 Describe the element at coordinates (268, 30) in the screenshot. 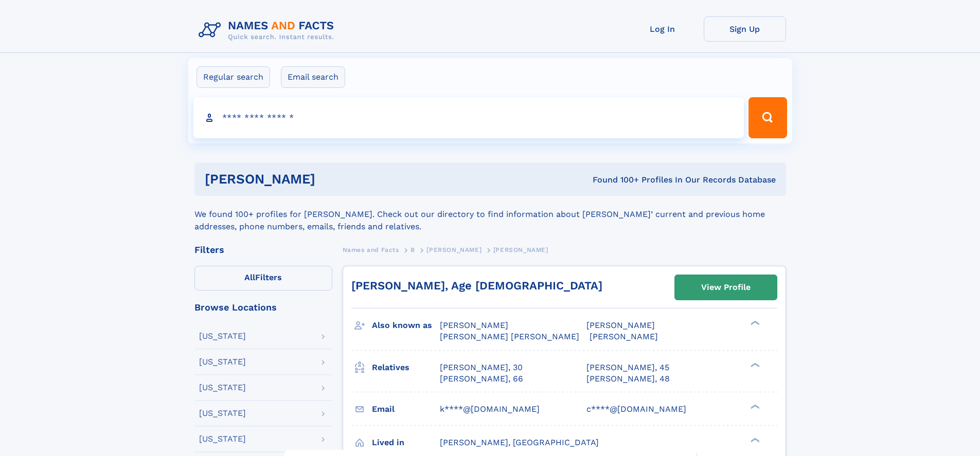

I see `img: Logo Names and Facts` at that location.